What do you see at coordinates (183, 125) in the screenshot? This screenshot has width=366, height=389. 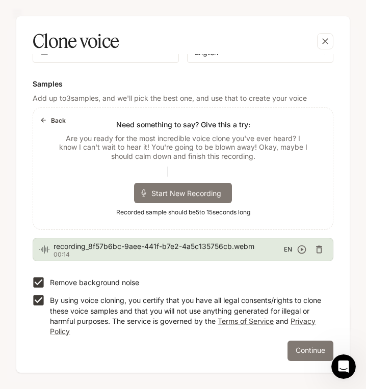 I see `p: Need something to say? Give this a try:` at bounding box center [183, 125].